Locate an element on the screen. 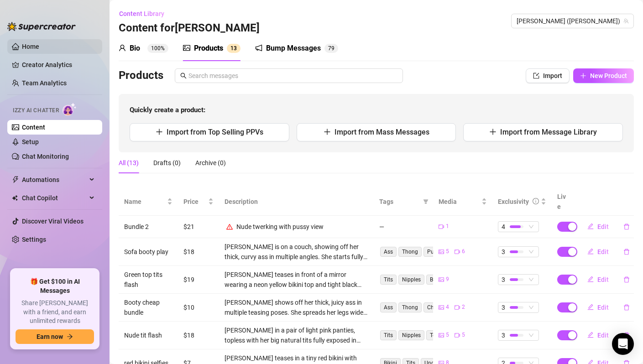 The image size is (643, 364). span: Automations is located at coordinates (54, 180).